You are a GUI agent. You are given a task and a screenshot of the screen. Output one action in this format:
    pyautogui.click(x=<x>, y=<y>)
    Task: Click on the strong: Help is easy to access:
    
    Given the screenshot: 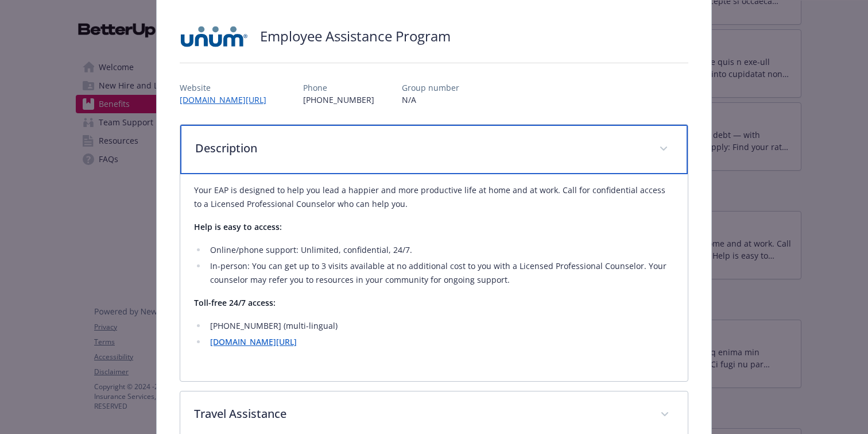 What is the action you would take?
    pyautogui.click(x=237, y=226)
    